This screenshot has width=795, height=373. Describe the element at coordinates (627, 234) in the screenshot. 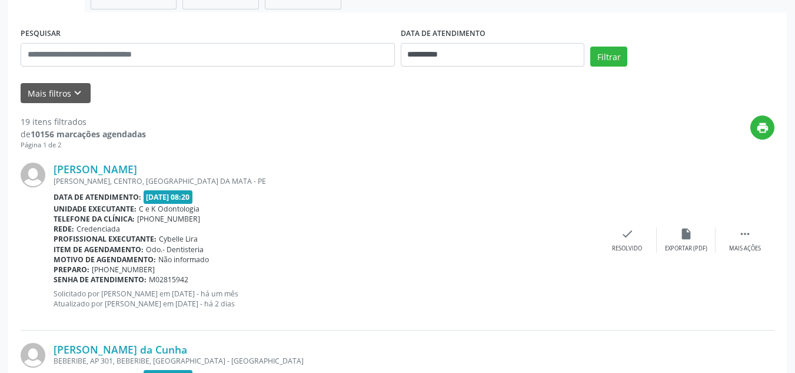

I see `i: check` at that location.